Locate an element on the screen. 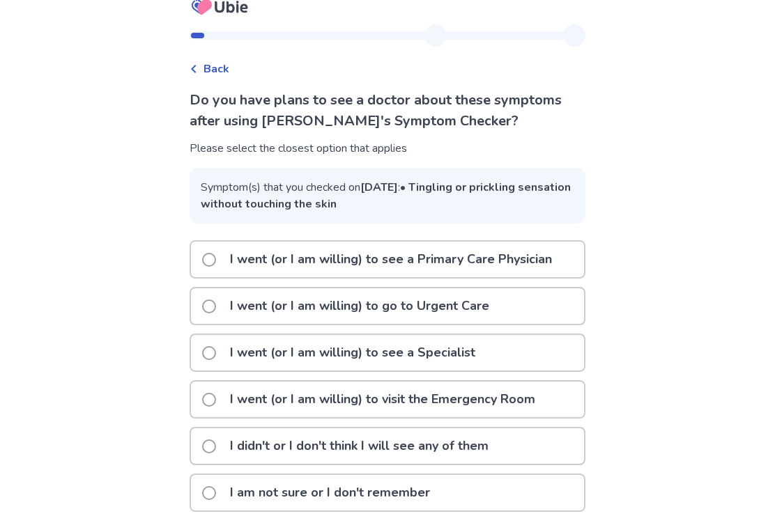 The height and width of the screenshot is (532, 775). p: I went (or I am willing) to visit the Emergency Room is located at coordinates (382, 399).